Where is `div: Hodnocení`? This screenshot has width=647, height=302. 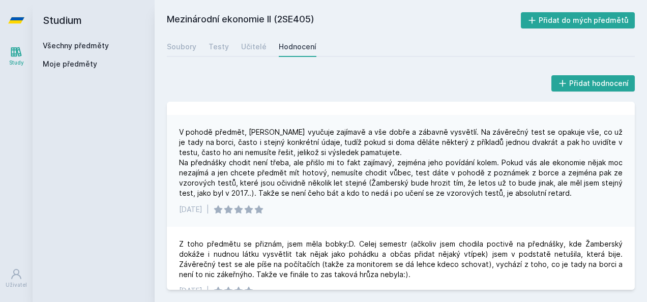 div: Hodnocení is located at coordinates (298, 47).